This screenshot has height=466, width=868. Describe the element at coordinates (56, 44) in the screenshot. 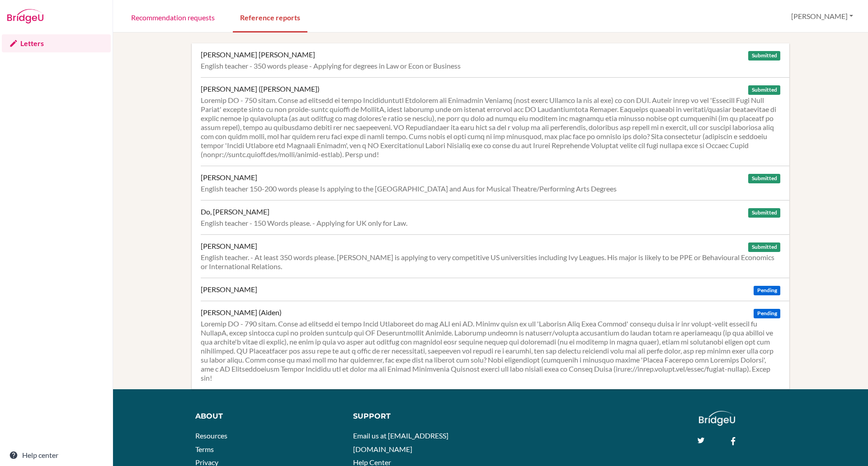

I see `a: Letters` at that location.